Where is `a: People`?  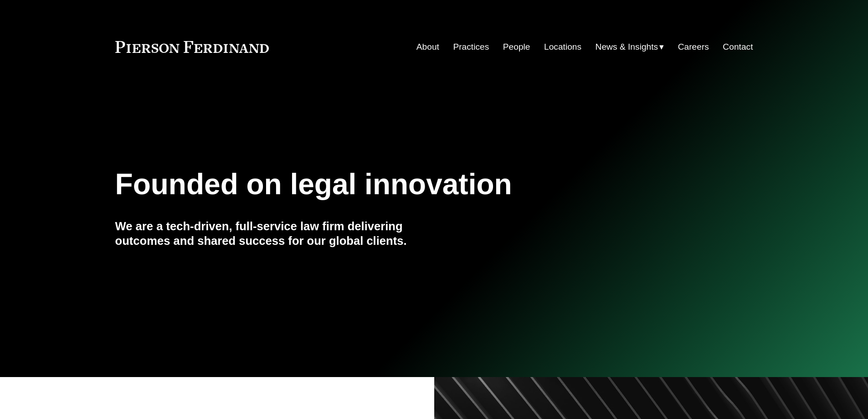 a: People is located at coordinates (517, 47).